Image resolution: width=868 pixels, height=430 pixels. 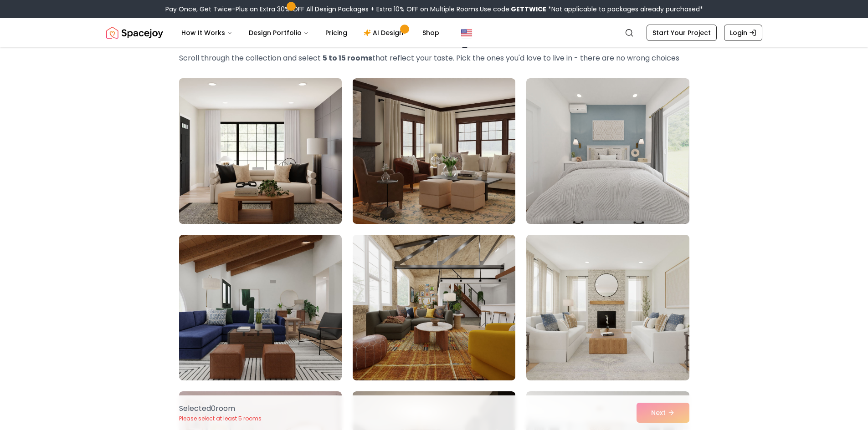 What do you see at coordinates (466, 33) in the screenshot?
I see `img: United States` at bounding box center [466, 33].